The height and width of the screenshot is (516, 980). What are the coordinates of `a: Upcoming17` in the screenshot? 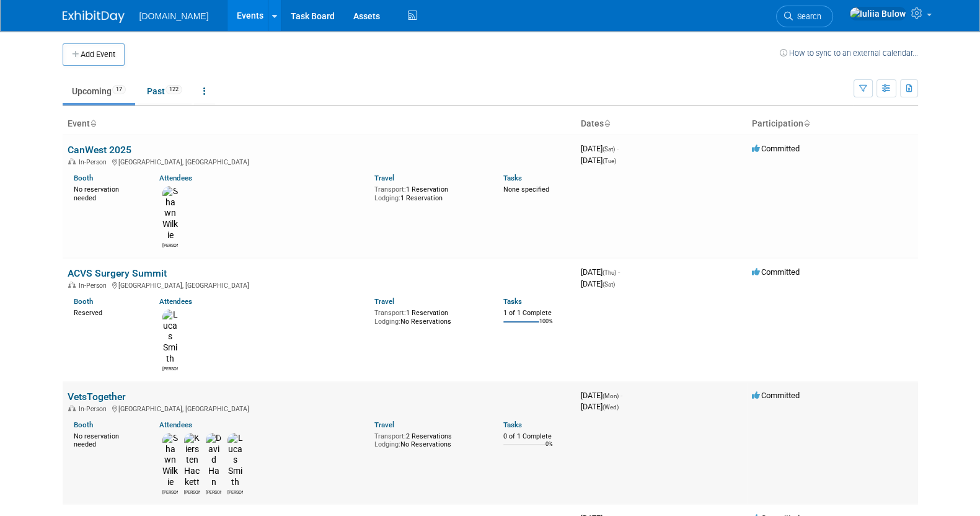 It's located at (99, 91).